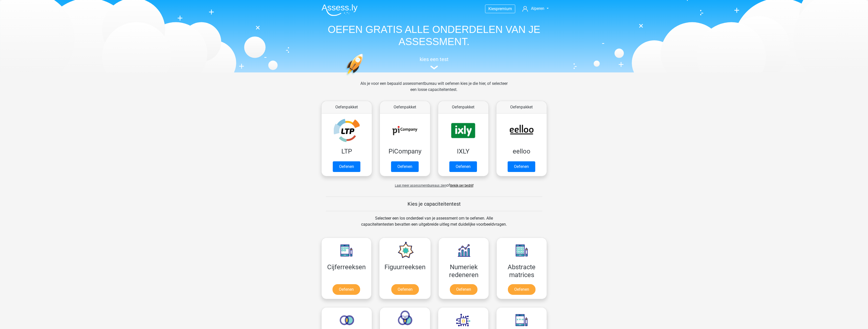  What do you see at coordinates (434, 204) in the screenshot?
I see `h5: Kies je capaciteitentest` at bounding box center [434, 204].